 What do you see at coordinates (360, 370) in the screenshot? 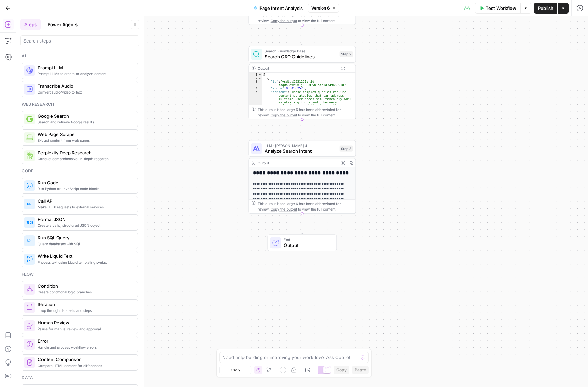
I see `span: Paste` at bounding box center [360, 370].